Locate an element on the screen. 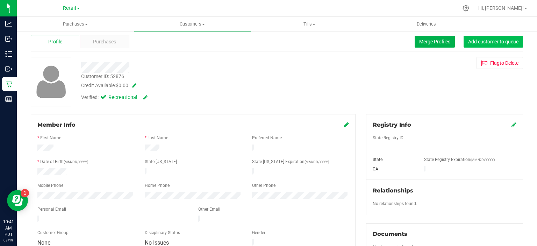 This screenshot has height=246, width=537. div: Verified: is located at coordinates (114, 98).